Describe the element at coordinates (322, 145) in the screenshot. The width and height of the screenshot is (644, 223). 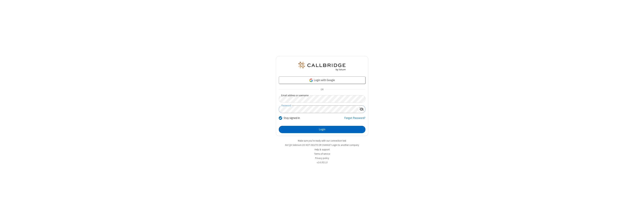
I see `li: Not QA Selenium DO NOT DELETE OR CHANGE?` at that location.